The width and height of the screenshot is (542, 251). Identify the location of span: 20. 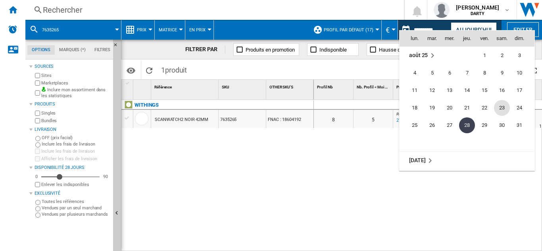
(449, 108).